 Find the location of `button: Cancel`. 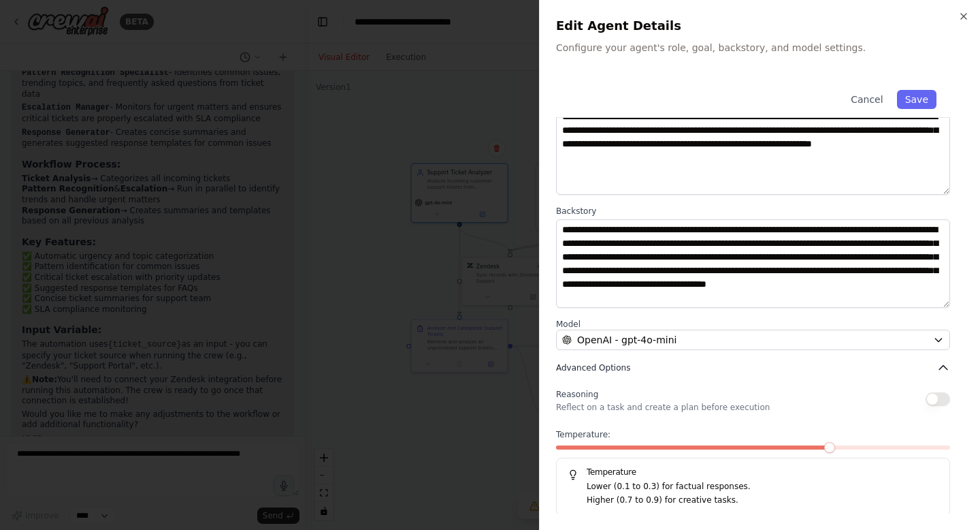

button: Cancel is located at coordinates (866, 100).